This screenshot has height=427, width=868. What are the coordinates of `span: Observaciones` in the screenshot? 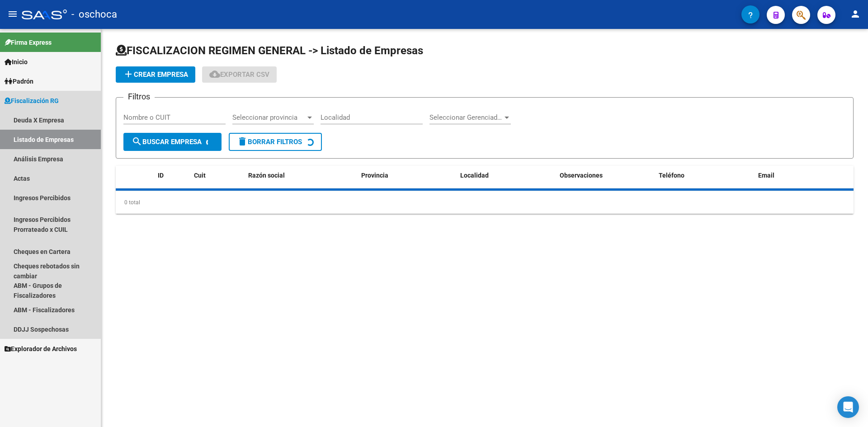 It's located at (581, 175).